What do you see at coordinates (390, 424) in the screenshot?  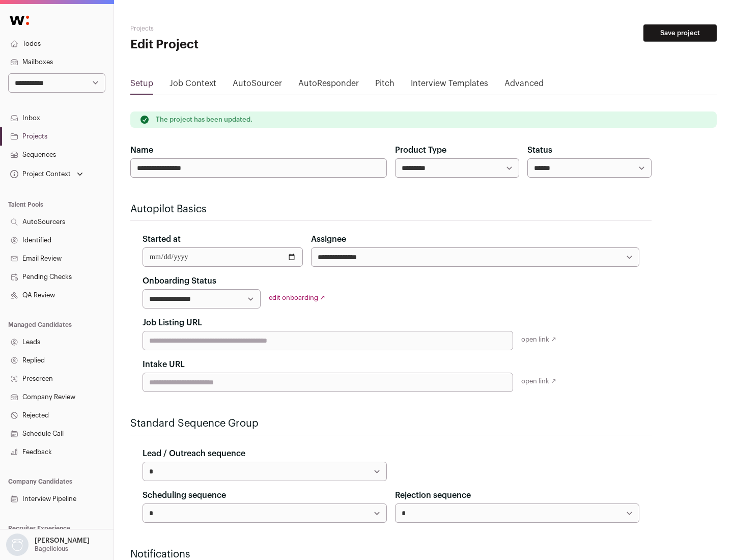 I see `h2: Standard Sequence Group` at bounding box center [390, 424].